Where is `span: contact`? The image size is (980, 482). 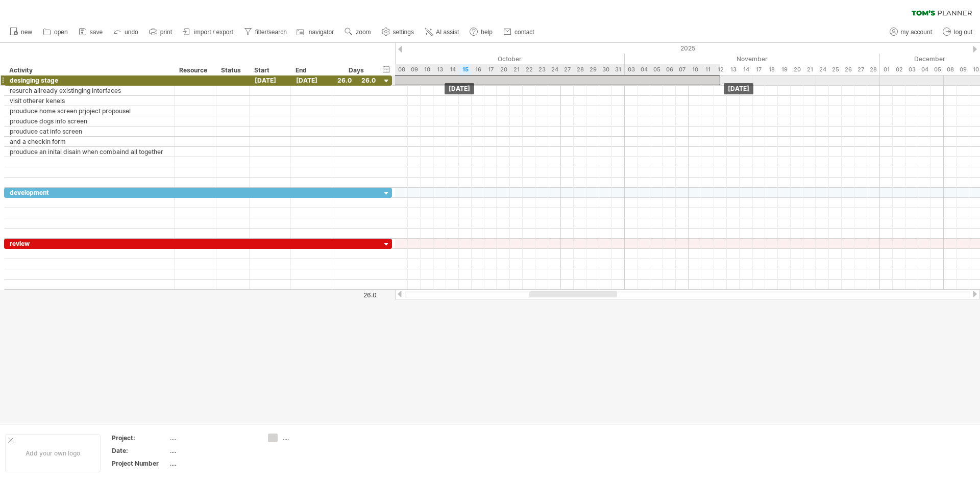
span: contact is located at coordinates (524, 32).